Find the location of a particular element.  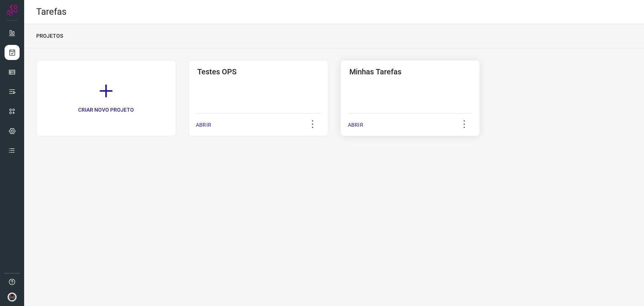

h3: Minhas Tarefas is located at coordinates (410, 72).